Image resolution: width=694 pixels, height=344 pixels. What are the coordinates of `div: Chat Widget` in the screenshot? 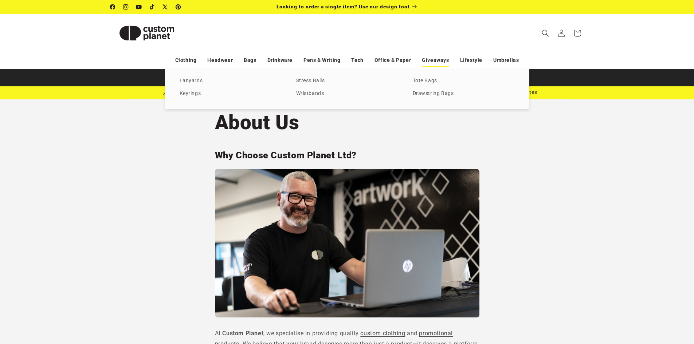 It's located at (633, 305).